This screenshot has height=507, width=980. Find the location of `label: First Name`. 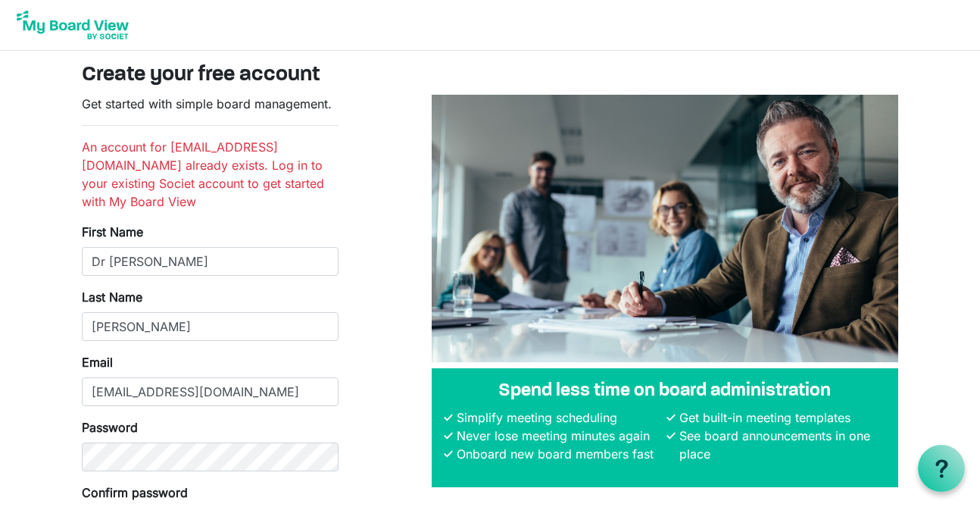

label: First Name is located at coordinates (112, 232).